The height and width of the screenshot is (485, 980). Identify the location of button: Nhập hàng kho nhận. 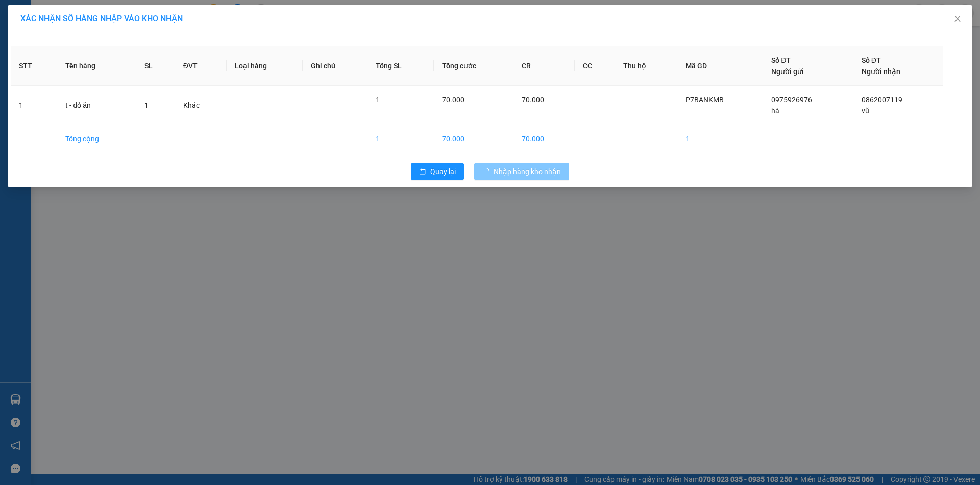
(521, 172).